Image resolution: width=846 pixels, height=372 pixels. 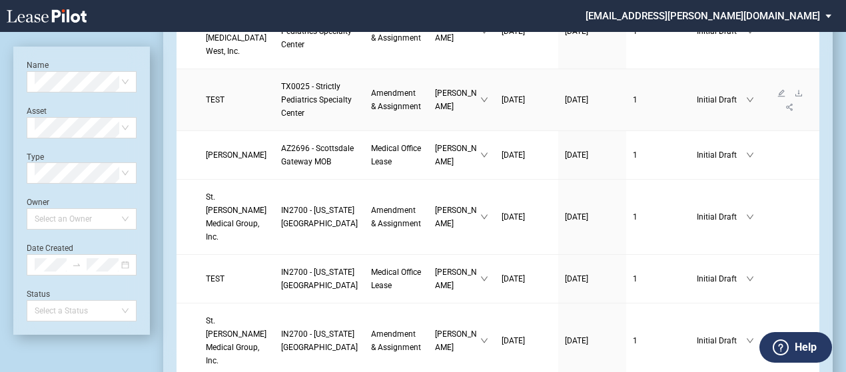 What do you see at coordinates (50, 248) in the screenshot?
I see `label: Date Created` at bounding box center [50, 248].